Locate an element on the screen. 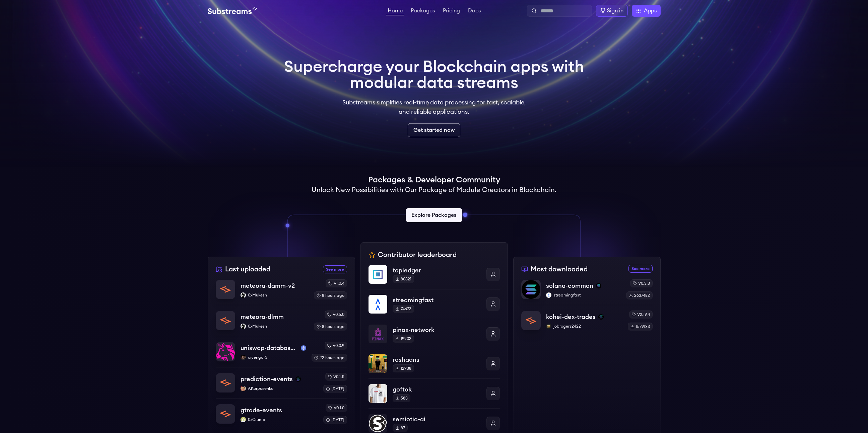 Image resolution: width=868 pixels, height=433 pixels. a: Home is located at coordinates (395, 12).